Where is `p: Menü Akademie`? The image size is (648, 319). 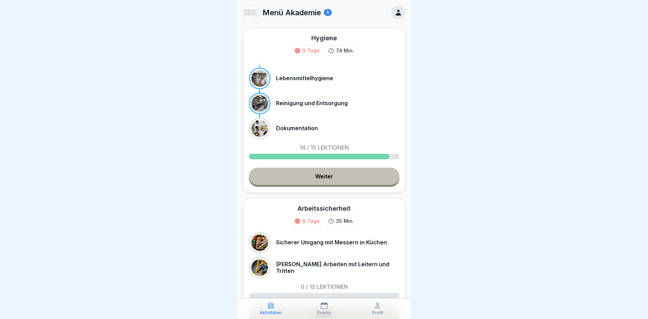 p: Menü Akademie is located at coordinates (292, 12).